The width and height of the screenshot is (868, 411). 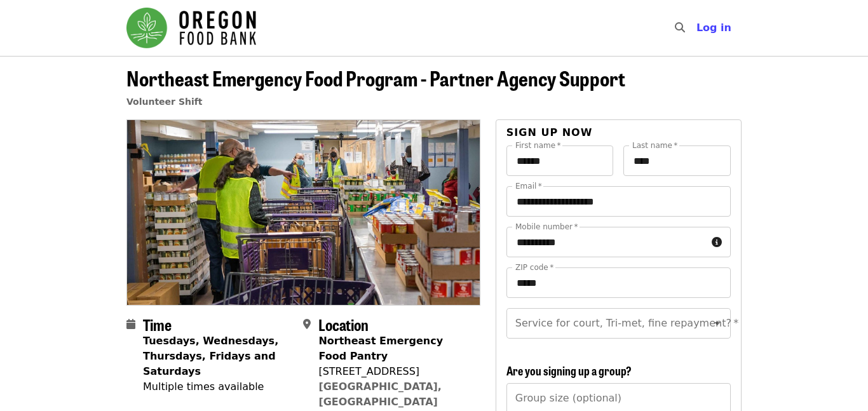 What do you see at coordinates (569, 371) in the screenshot?
I see `span: Are you signing up a group?` at bounding box center [569, 371].